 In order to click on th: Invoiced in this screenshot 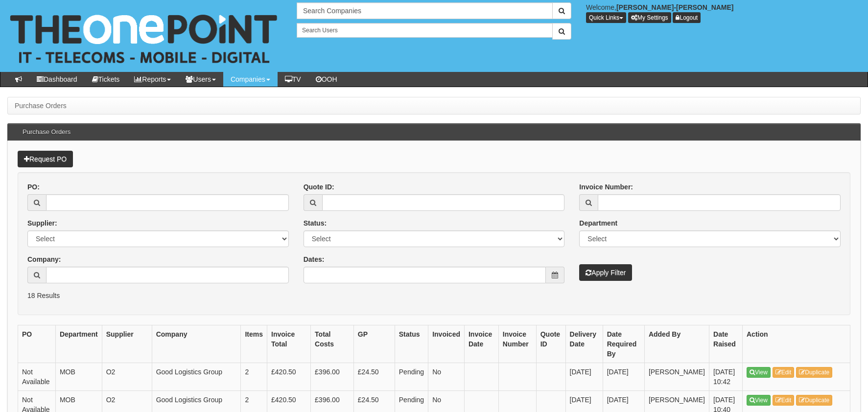, I will do `click(446, 344)`.